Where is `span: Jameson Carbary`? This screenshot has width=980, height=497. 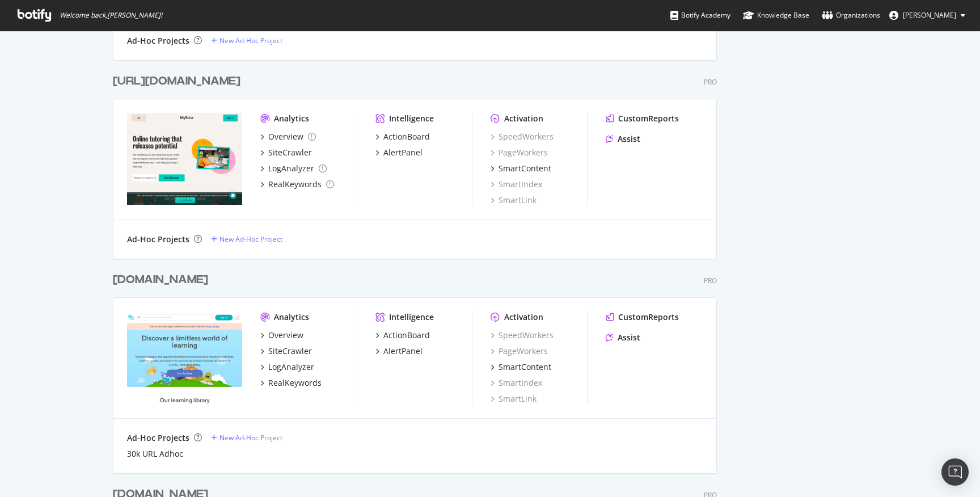
span: Jameson Carbary is located at coordinates (930, 15).